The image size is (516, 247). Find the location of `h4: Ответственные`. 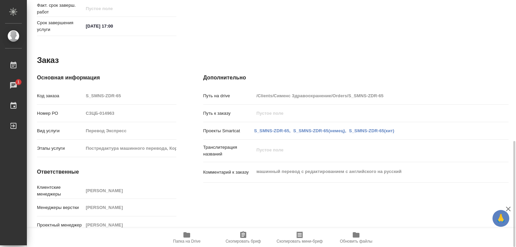

h4: Ответственные is located at coordinates (107, 172).